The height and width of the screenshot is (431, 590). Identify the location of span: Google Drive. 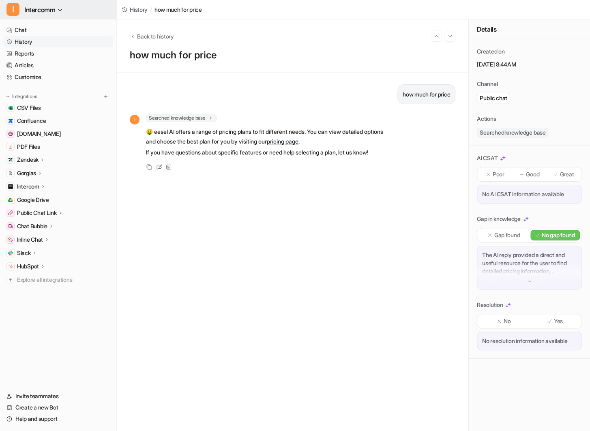
(33, 200).